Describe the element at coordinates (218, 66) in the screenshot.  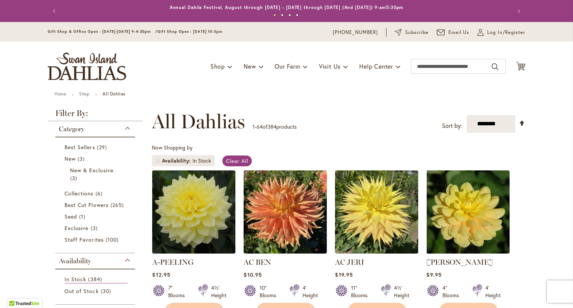
I see `span: Shop` at that location.